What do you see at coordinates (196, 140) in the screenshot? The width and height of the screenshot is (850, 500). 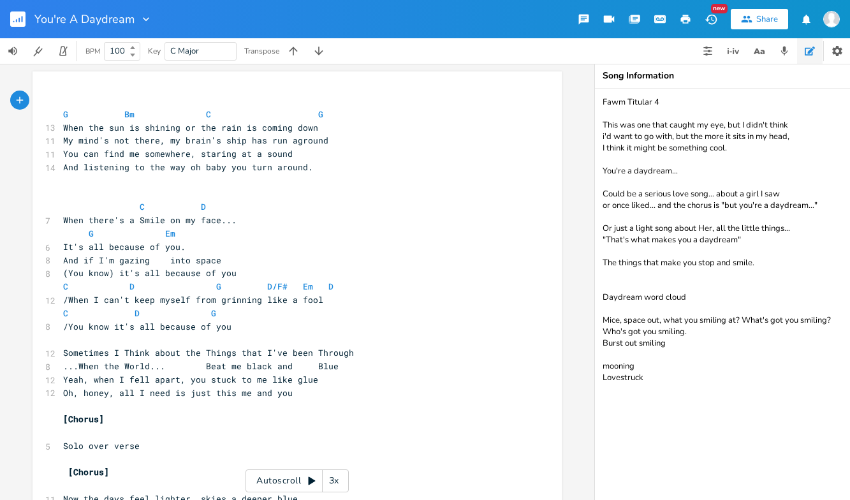 I see `span: My mind's not there, my brain's ship has run aground` at bounding box center [196, 140].